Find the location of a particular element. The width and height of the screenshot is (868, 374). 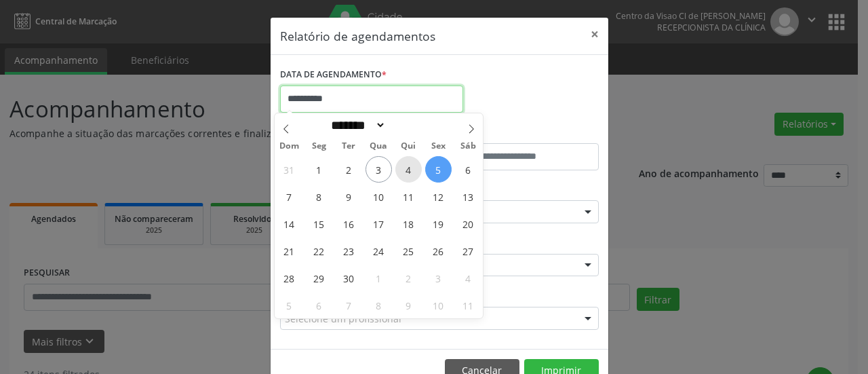

span: Setembro 14, 2025 is located at coordinates (289, 223).